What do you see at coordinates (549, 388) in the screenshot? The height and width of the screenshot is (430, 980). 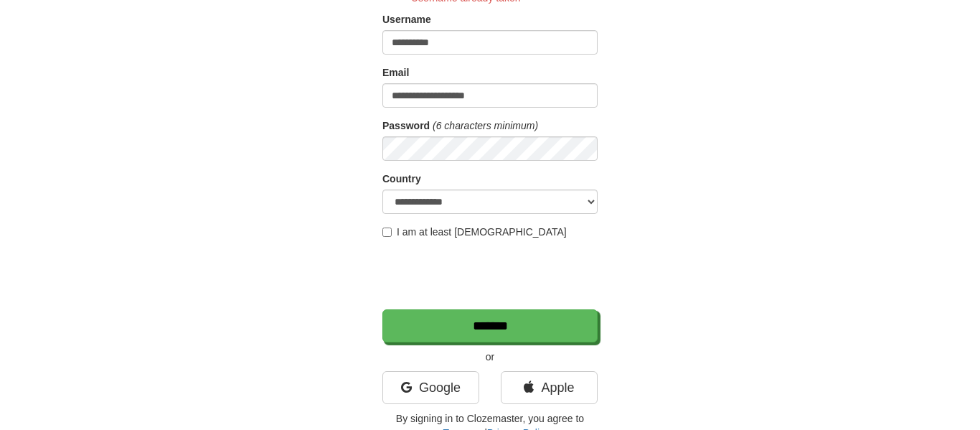 I see `a: Apple` at bounding box center [549, 388].